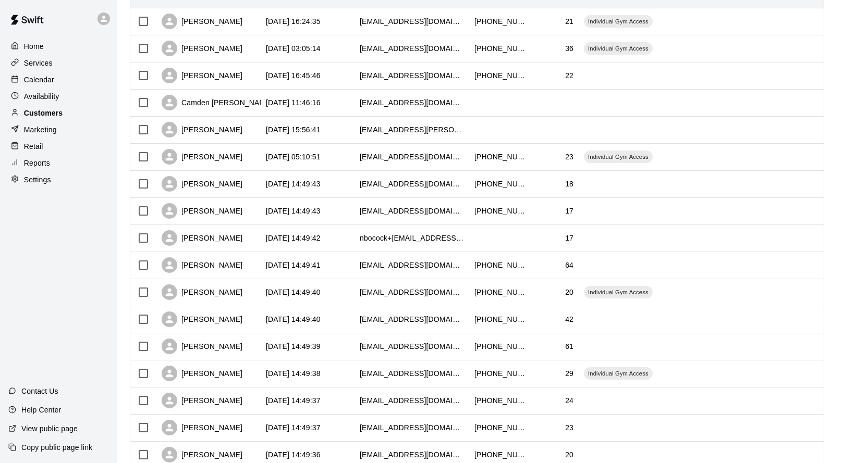 The height and width of the screenshot is (463, 868). What do you see at coordinates (59, 80) in the screenshot?
I see `div: Calendar` at bounding box center [59, 80].